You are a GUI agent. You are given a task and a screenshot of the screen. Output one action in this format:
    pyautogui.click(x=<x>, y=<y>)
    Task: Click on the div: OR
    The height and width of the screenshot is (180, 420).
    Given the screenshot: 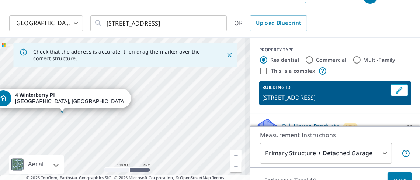 What is the action you would take?
    pyautogui.click(x=271, y=23)
    